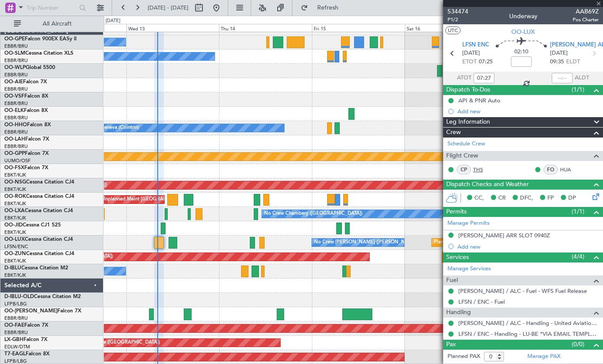 This screenshot has height=364, width=603. What do you see at coordinates (14, 82) in the screenshot?
I see `span: OO-AIE` at bounding box center [14, 82].